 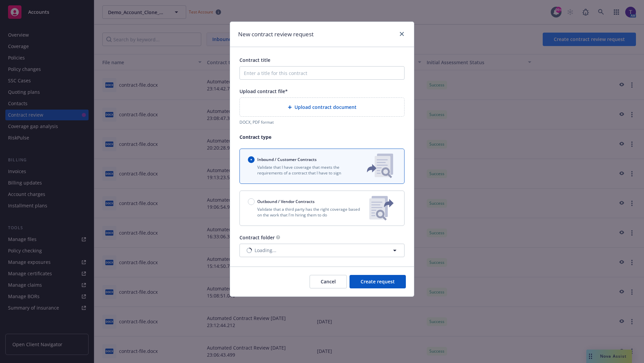 What do you see at coordinates (322, 107) in the screenshot?
I see `div: Upload contract document` at bounding box center [322, 107].